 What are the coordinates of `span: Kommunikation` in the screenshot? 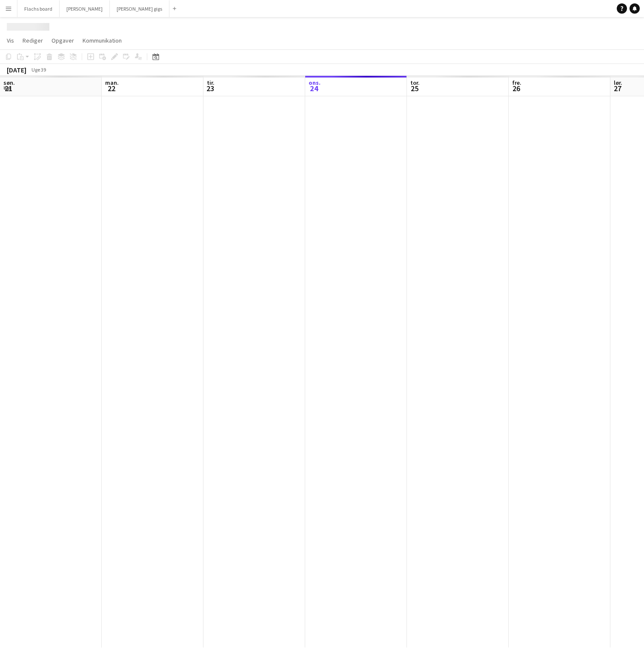 It's located at (102, 40).